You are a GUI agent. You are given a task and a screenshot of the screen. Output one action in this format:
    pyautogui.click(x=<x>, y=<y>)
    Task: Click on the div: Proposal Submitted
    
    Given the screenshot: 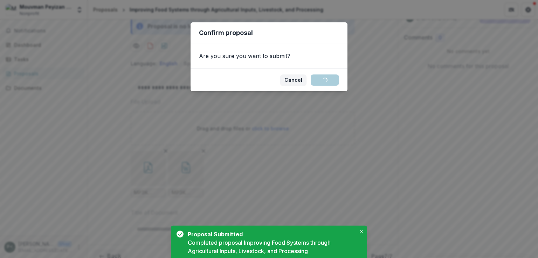 What is the action you would take?
    pyautogui.click(x=270, y=235)
    